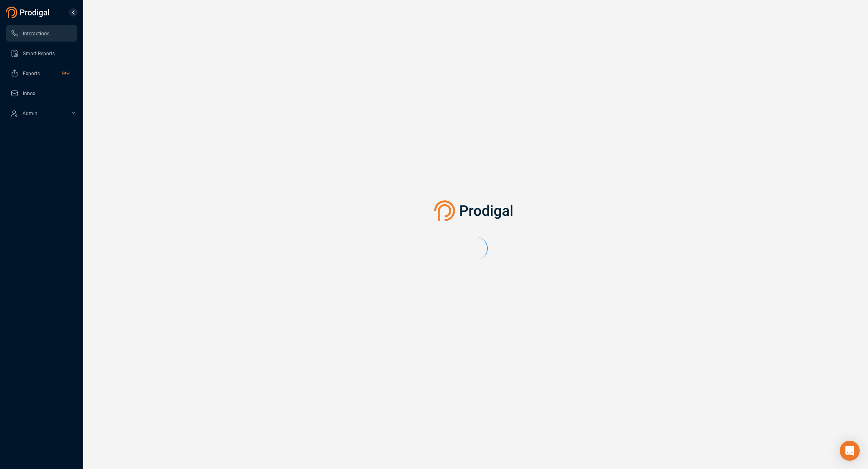 The image size is (868, 469). What do you see at coordinates (42, 34) in the screenshot?
I see `li: Interactions` at bounding box center [42, 34].